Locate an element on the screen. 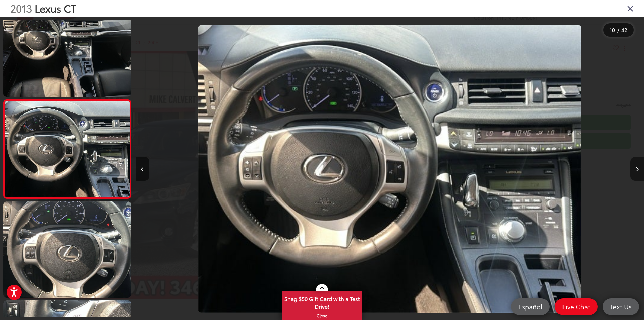  span: 2013 is located at coordinates (21, 8).